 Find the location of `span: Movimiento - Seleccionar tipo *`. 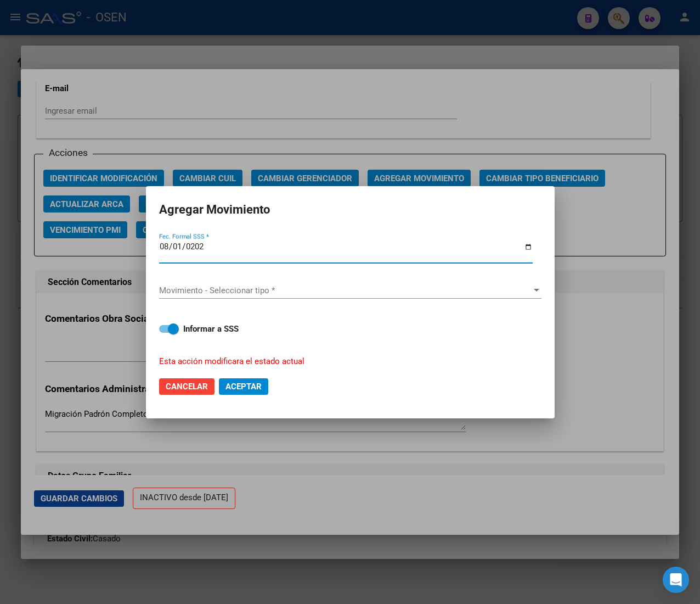

span: Movimiento - Seleccionar tipo * is located at coordinates (345, 290).